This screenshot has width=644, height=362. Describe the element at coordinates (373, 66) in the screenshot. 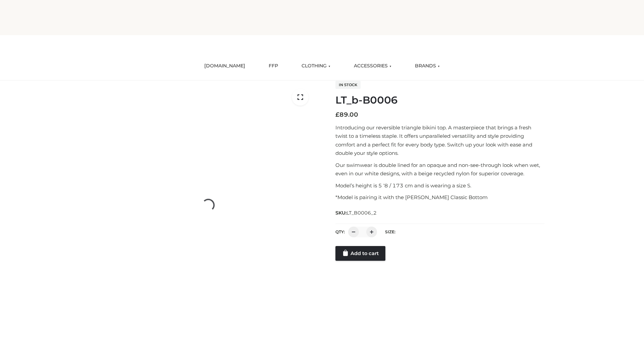

I see `a: ACCESSORIES` at that location.